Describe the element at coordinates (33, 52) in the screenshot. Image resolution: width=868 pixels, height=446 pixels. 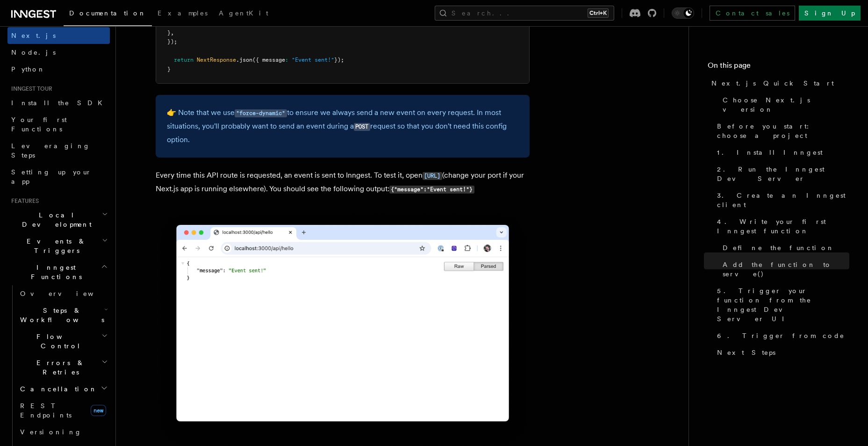
I see `span: Node.js` at that location.